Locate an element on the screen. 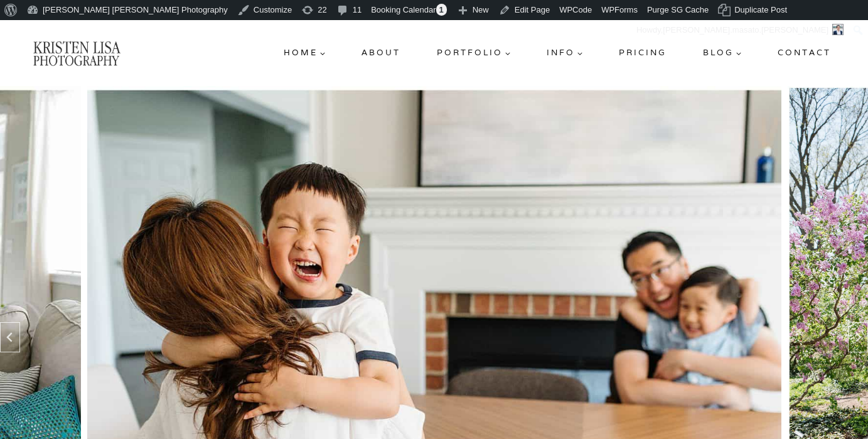 This screenshot has height=439, width=868. a: Howdy, is located at coordinates (740, 30).